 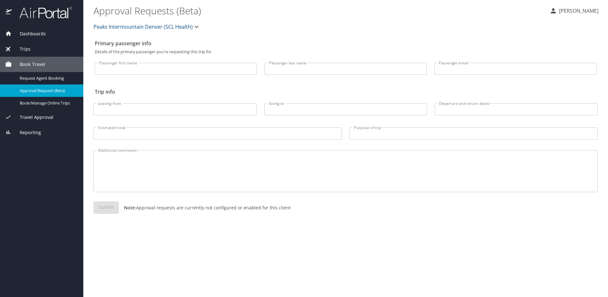 What do you see at coordinates (26, 132) in the screenshot?
I see `span: Reporting` at bounding box center [26, 132].